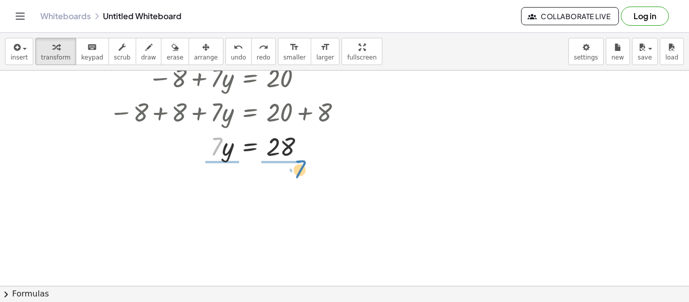 The height and width of the screenshot is (302, 689). What do you see at coordinates (617, 57) in the screenshot?
I see `span: new` at bounding box center [617, 57].